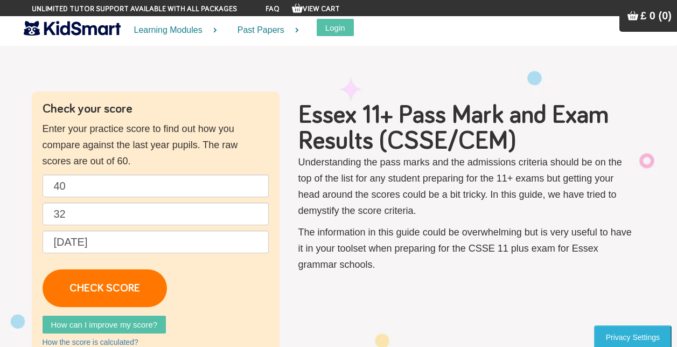  What do you see at coordinates (656, 16) in the screenshot?
I see `span: £ 0 (0)` at bounding box center [656, 16].